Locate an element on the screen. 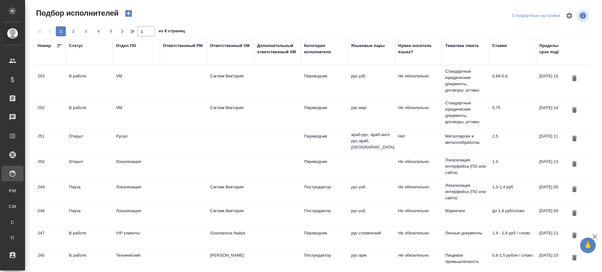  td: 0,68-0,8 is located at coordinates (512, 81).